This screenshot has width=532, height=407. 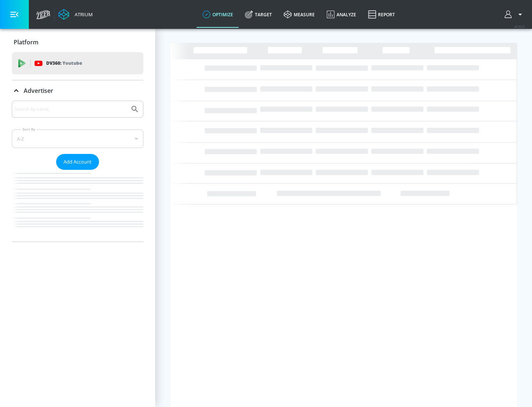 What do you see at coordinates (78, 42) in the screenshot?
I see `div: Platform` at bounding box center [78, 42].